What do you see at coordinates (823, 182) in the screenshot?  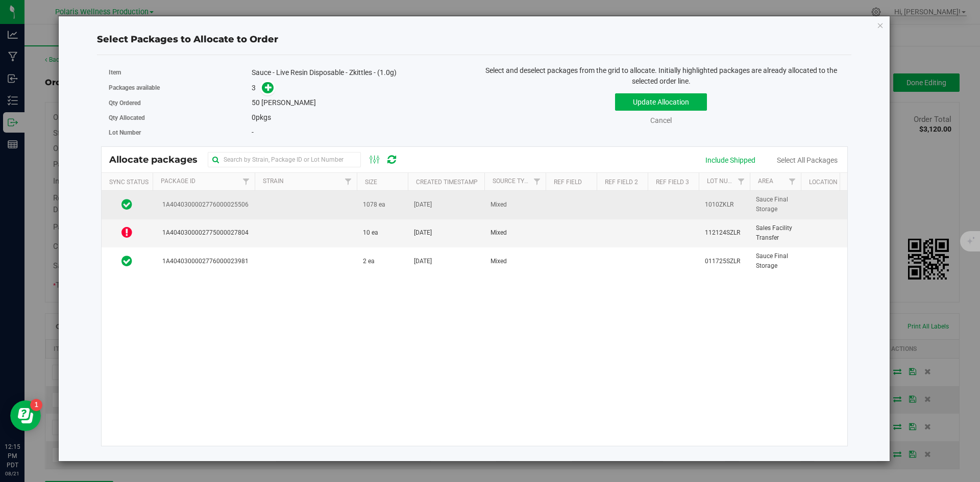 I see `a: Location` at bounding box center [823, 182].